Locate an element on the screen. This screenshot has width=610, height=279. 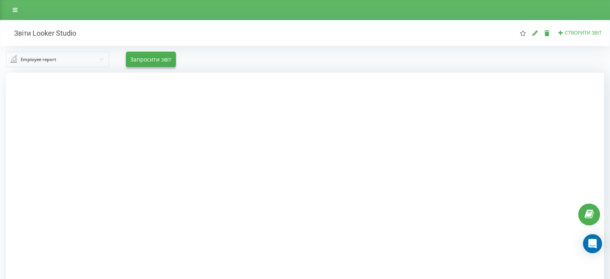
div: Open Intercom Messenger is located at coordinates (592, 244).